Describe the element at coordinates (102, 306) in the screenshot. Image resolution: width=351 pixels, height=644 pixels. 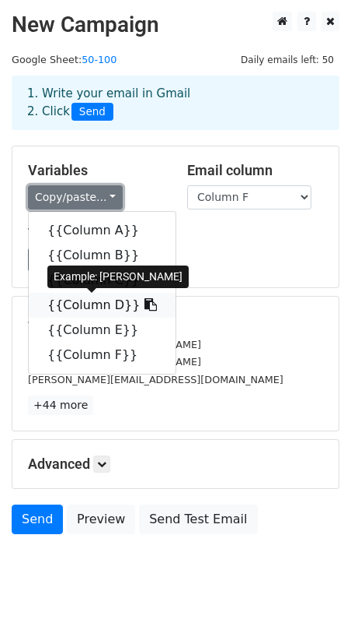
I see `a: {{Column D}}` at that location.